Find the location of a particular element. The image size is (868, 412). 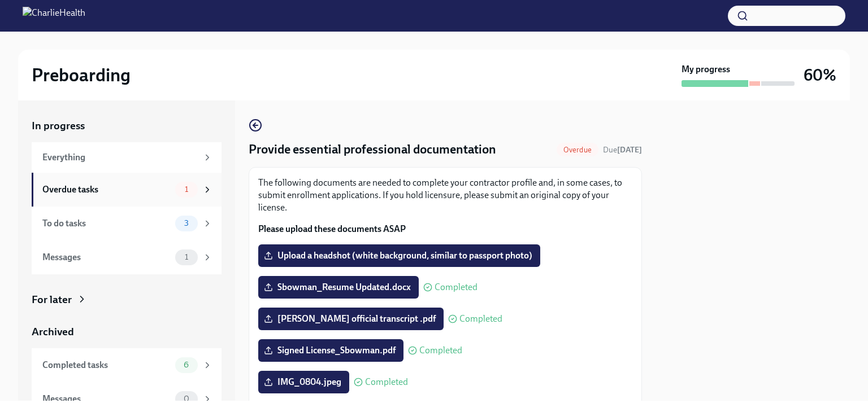

span: Sbowman_Resume Updated.docx is located at coordinates (339, 287).